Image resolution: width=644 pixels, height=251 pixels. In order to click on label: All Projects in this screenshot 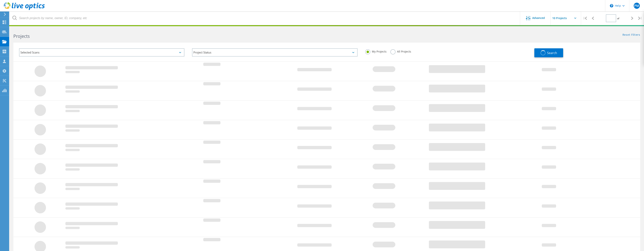, I will do `click(401, 51)`.